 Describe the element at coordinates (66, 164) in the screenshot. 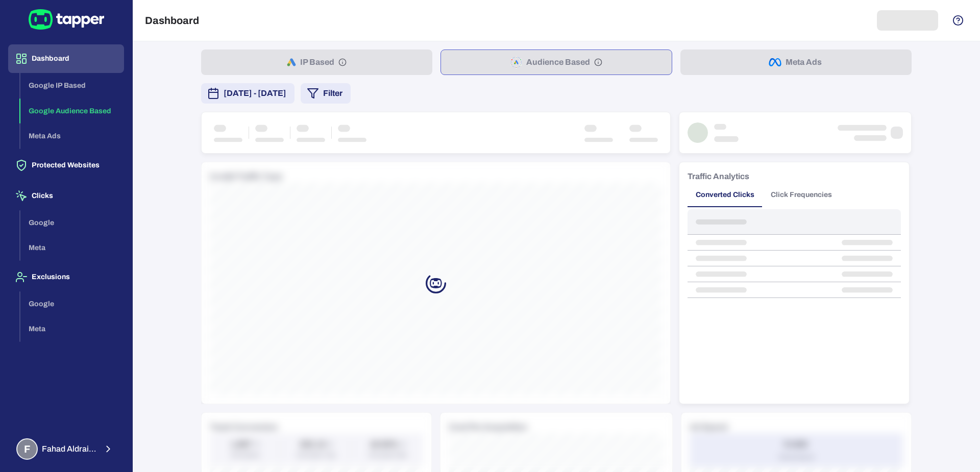

I see `a: Protected Websites` at that location.